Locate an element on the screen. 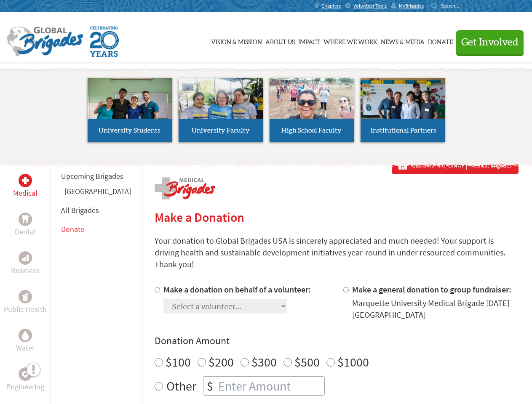 This screenshot has height=404, width=532. div: Engineering is located at coordinates (25, 374).